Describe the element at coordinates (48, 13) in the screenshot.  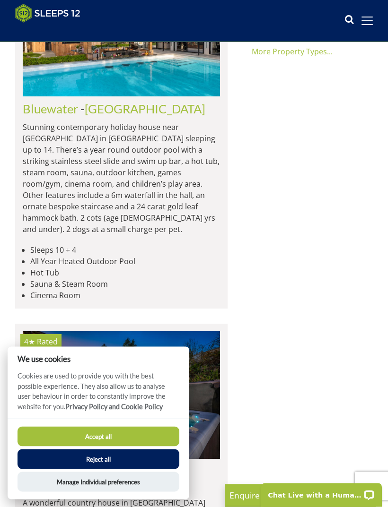
I see `img: Sleeps 12` at that location.